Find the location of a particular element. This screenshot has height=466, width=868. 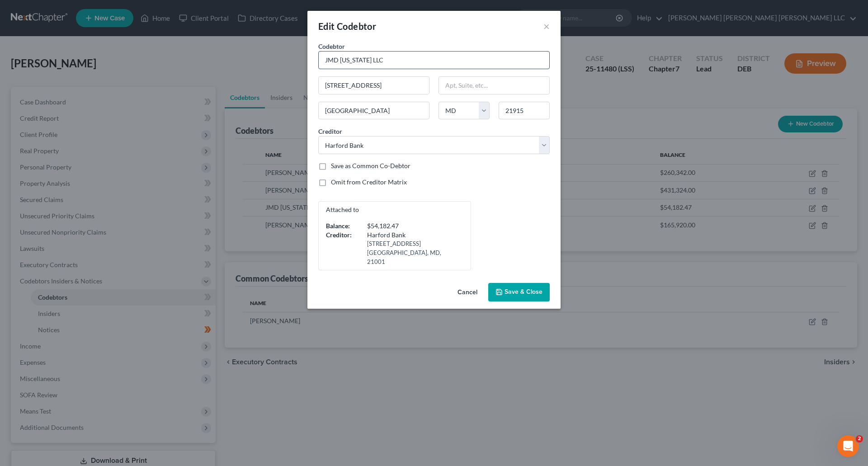

p: Attached to is located at coordinates (395, 210).